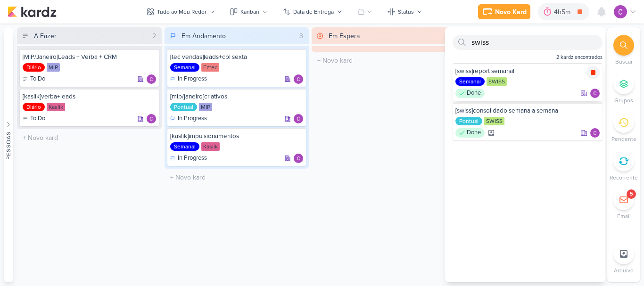 This screenshot has height=286, width=644. Describe the element at coordinates (89, 57) in the screenshot. I see `div: [MIP/Janeiro]Leads + Verba + CRM` at that location.